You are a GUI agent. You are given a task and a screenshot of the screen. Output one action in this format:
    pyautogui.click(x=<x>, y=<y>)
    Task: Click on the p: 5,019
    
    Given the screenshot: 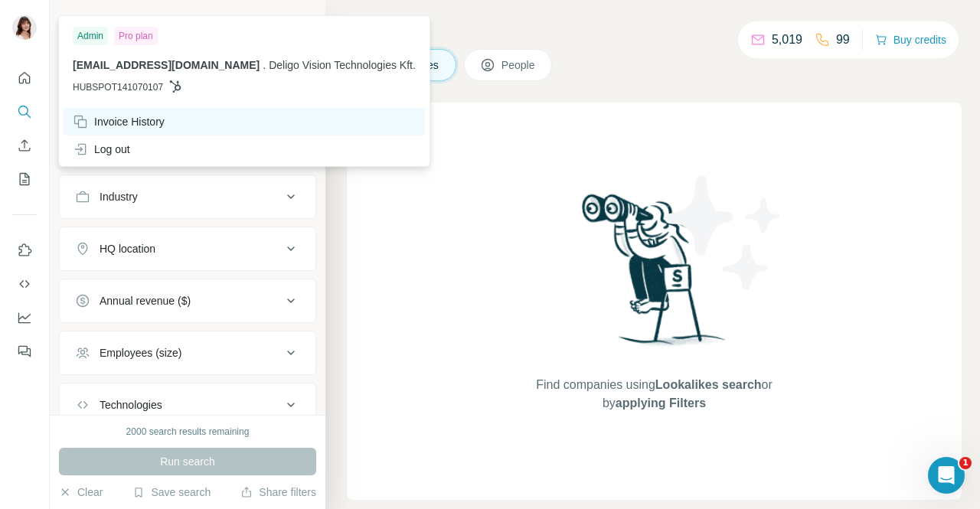 What is the action you would take?
    pyautogui.click(x=787, y=40)
    